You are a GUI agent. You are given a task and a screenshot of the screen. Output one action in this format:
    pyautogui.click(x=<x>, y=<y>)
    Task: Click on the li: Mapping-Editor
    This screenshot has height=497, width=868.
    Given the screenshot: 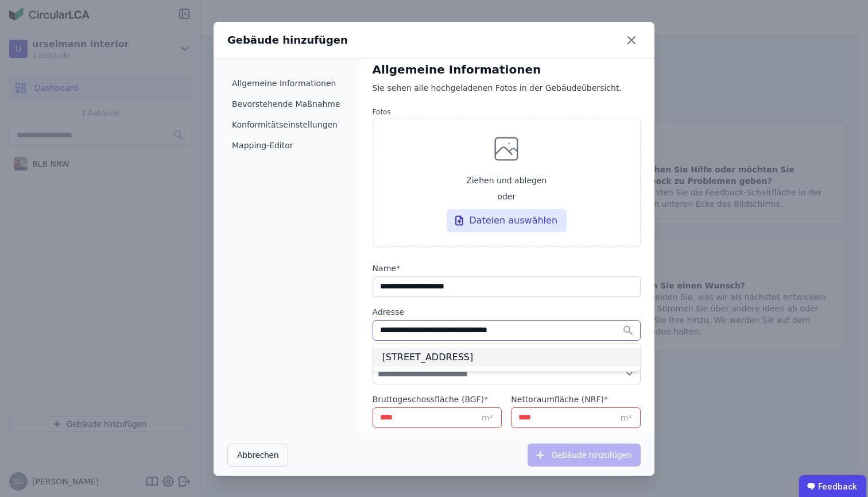 What is the action you would take?
    pyautogui.click(x=286, y=146)
    